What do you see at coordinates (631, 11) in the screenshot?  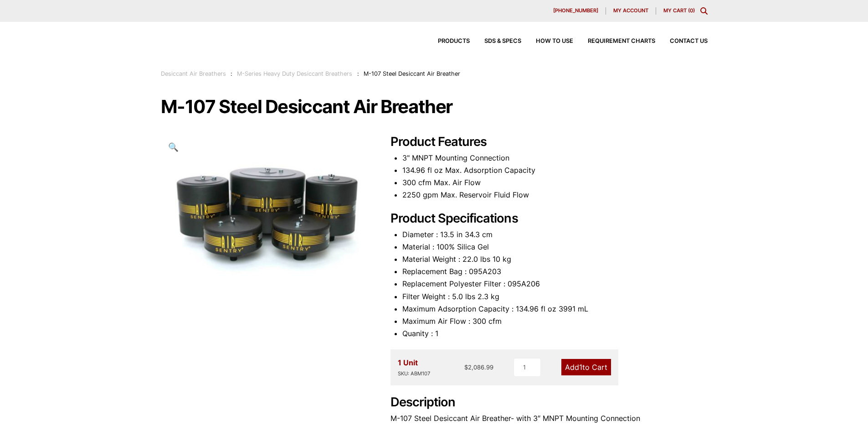 I see `a: My account` at bounding box center [631, 11].